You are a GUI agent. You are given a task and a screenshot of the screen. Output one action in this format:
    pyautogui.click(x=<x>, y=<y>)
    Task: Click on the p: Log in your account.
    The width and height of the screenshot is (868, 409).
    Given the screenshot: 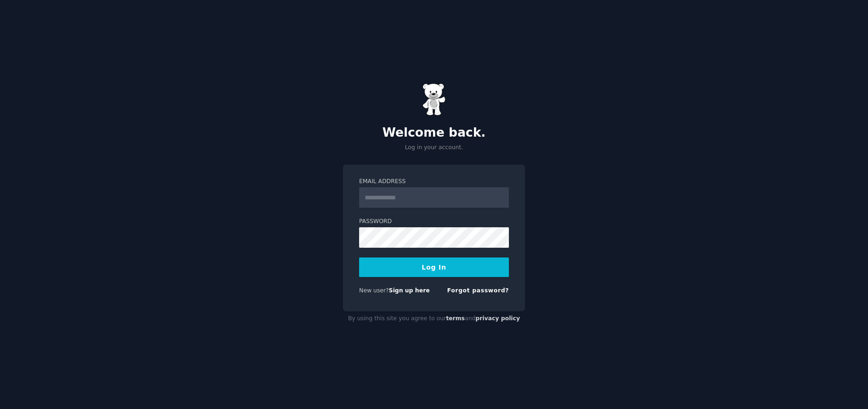 What is the action you would take?
    pyautogui.click(x=434, y=148)
    